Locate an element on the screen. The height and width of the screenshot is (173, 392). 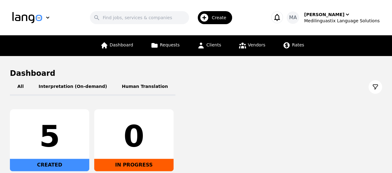
a: Dashboard is located at coordinates (117, 46).